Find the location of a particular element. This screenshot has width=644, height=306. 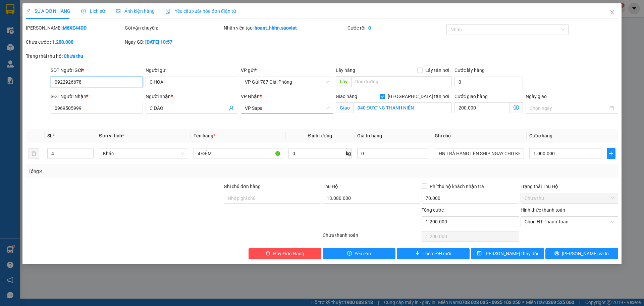

div: Người gửi is located at coordinates (192, 70).